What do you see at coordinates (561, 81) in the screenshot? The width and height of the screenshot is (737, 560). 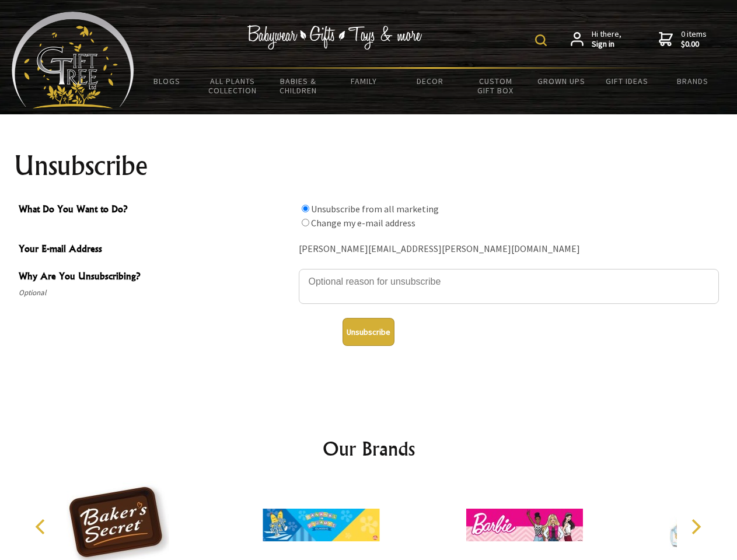 I see `a: Grown Ups` at bounding box center [561, 81].